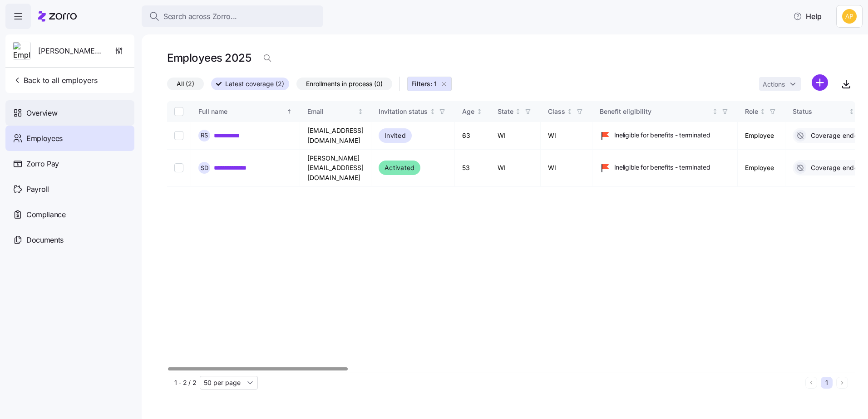 Image resolution: width=868 pixels, height=419 pixels. Describe the element at coordinates (55, 80) in the screenshot. I see `span: Back to all employers` at that location.